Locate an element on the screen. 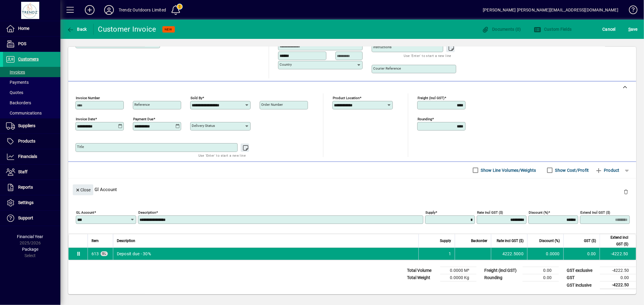 The width and height of the screenshot is (644, 305). span: Home is located at coordinates (23, 28).